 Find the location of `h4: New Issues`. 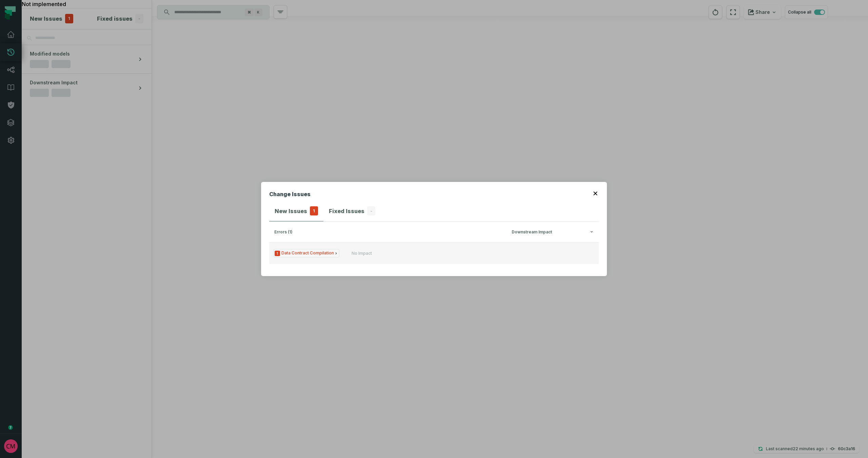

h4: New Issues is located at coordinates (291, 211).